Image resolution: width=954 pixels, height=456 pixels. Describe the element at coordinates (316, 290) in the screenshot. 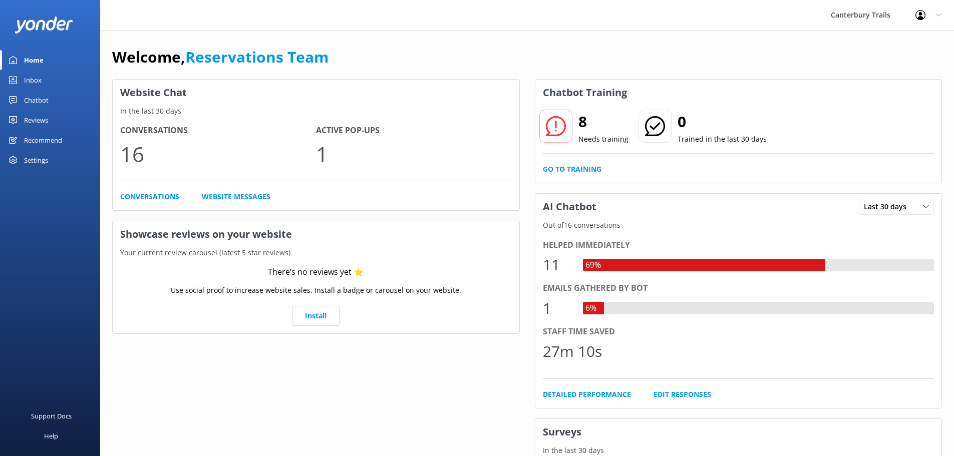

I see `p: Use social proof to increase website sales. Install a badge or carousel on your website.` at that location.